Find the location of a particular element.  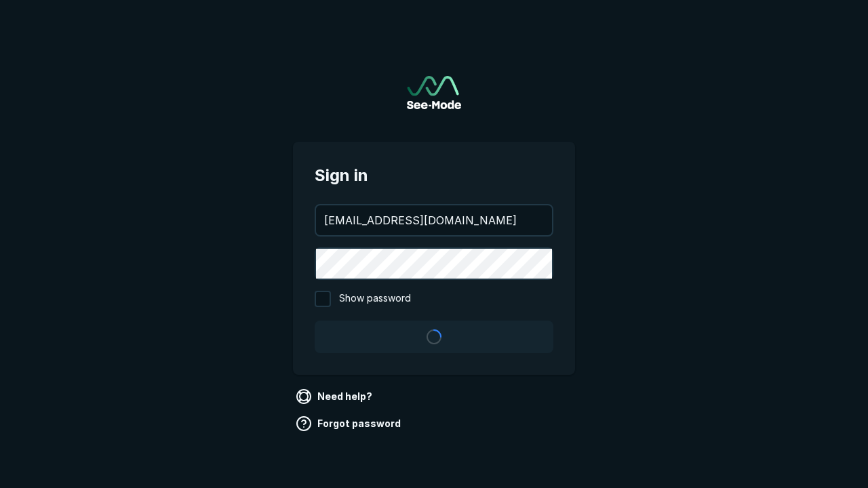

a: Need help? is located at coordinates (335, 396).